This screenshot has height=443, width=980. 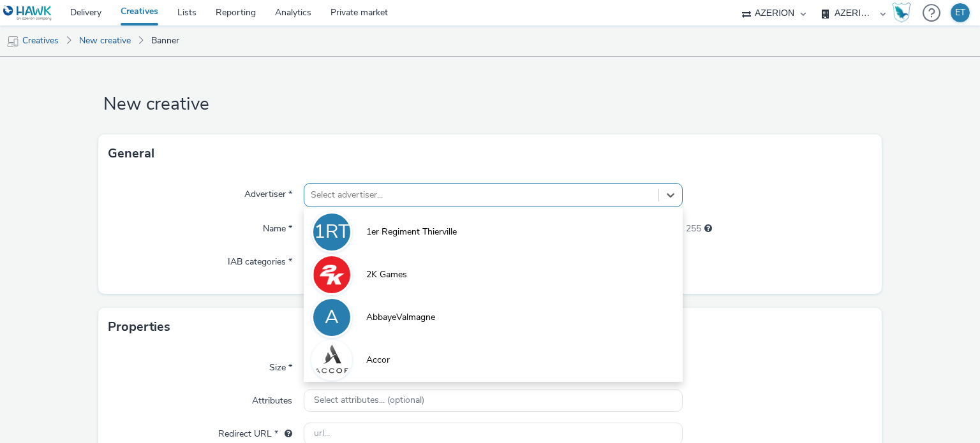 I want to click on span: 1er Regiment Thierville, so click(x=411, y=232).